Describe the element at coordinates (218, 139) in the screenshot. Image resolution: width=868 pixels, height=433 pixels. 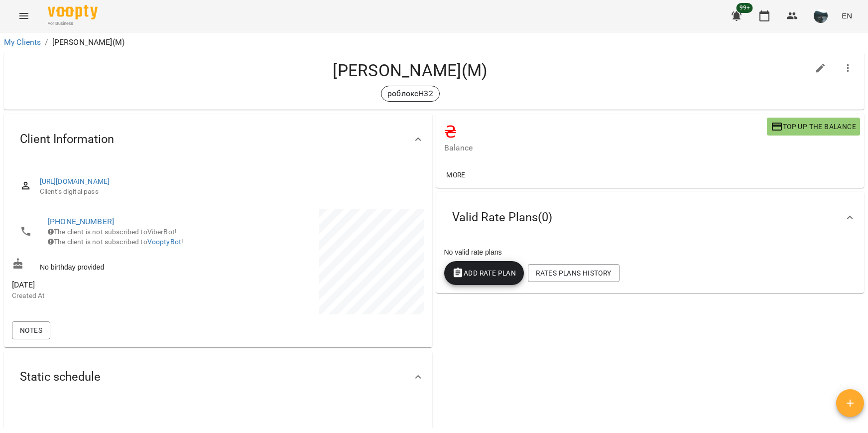
I see `div: Client Information` at that location.